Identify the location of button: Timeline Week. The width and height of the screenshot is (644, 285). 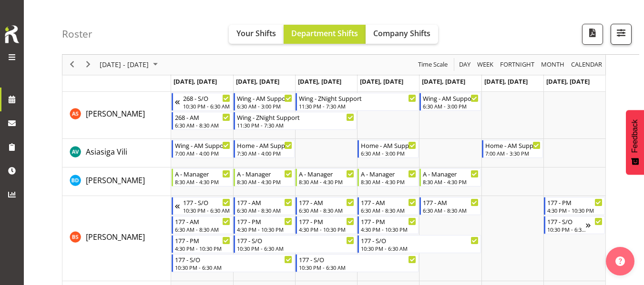
(485, 65).